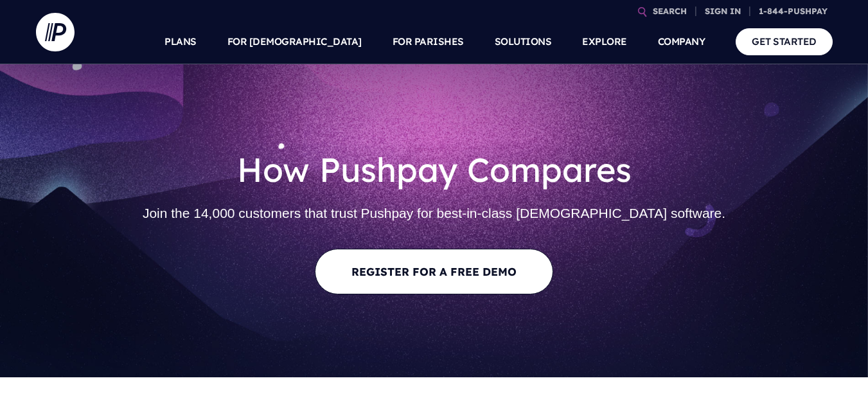  I want to click on h1: How Pushpay Compares, so click(434, 166).